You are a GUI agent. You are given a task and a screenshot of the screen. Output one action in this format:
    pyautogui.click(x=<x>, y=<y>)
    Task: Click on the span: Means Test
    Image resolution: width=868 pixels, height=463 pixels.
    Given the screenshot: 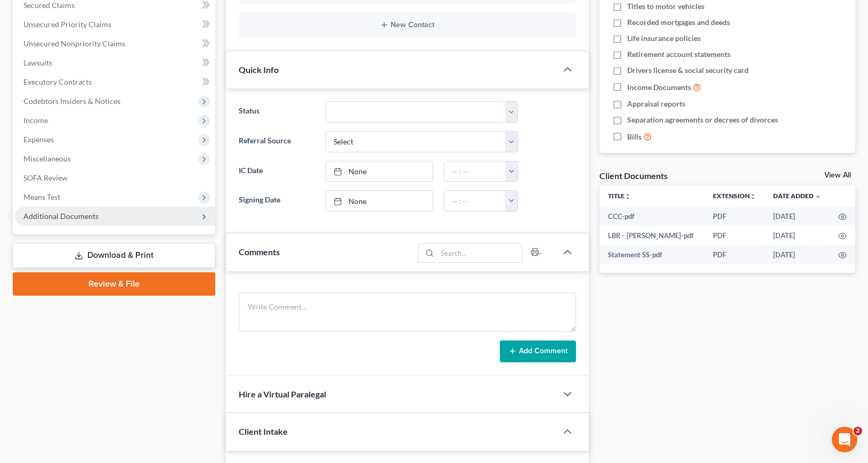 What is the action you would take?
    pyautogui.click(x=41, y=197)
    